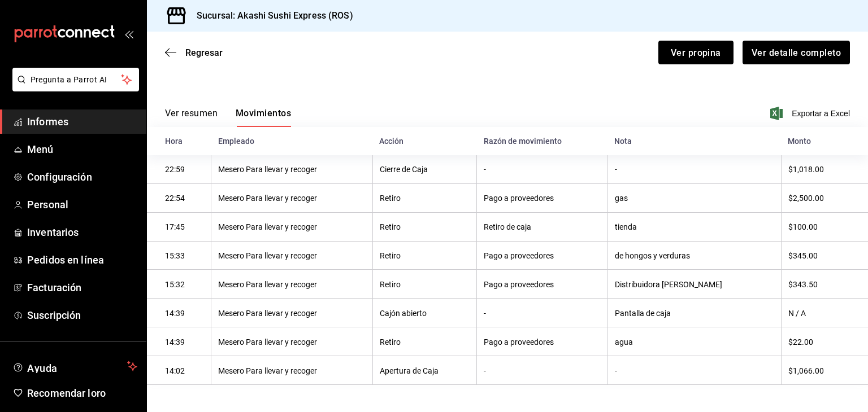 The image size is (868, 412). What do you see at coordinates (66, 393) in the screenshot?
I see `font: Recomendar loro` at bounding box center [66, 393].